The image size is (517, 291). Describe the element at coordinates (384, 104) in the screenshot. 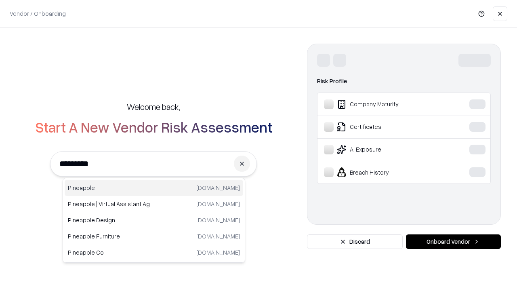

I see `div: Company Maturity` at that location.